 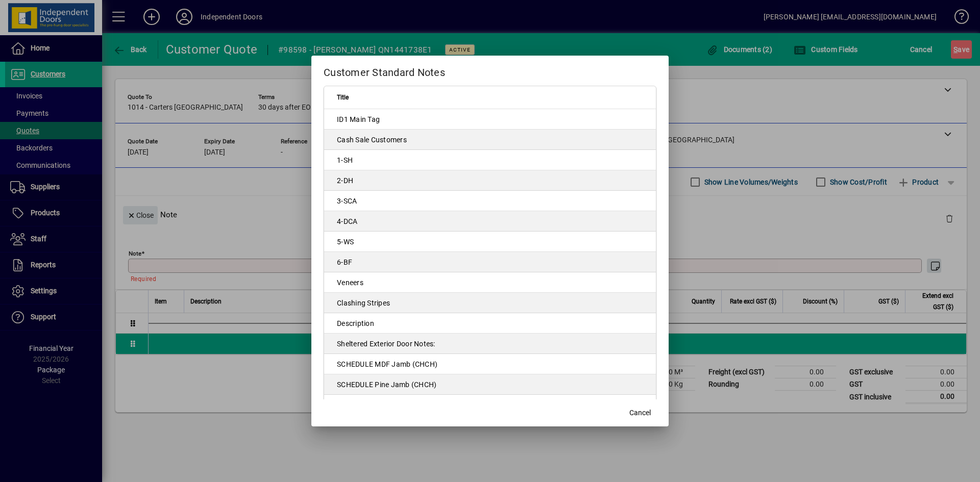 What do you see at coordinates (490, 70) in the screenshot?
I see `h2: Customer Standard Notes` at bounding box center [490, 70].